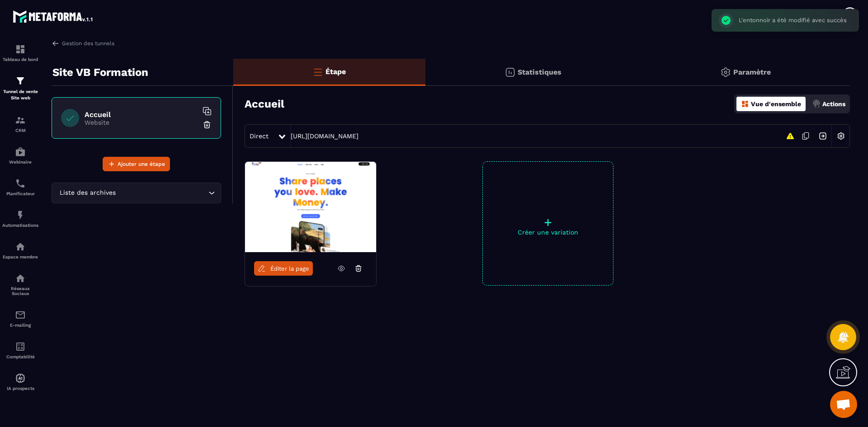  Describe the element at coordinates (776, 104) in the screenshot. I see `p: Vue d'ensemble` at that location.